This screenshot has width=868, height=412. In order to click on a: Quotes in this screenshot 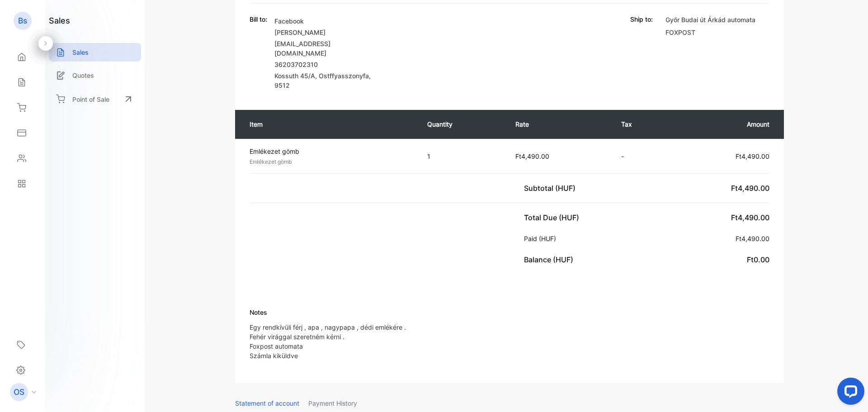, I will do `click(95, 75)`.